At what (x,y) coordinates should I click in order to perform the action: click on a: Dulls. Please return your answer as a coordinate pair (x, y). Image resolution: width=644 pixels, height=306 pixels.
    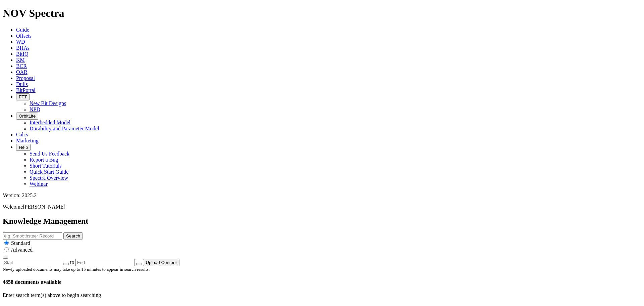
    Looking at the image, I should click on (22, 84).